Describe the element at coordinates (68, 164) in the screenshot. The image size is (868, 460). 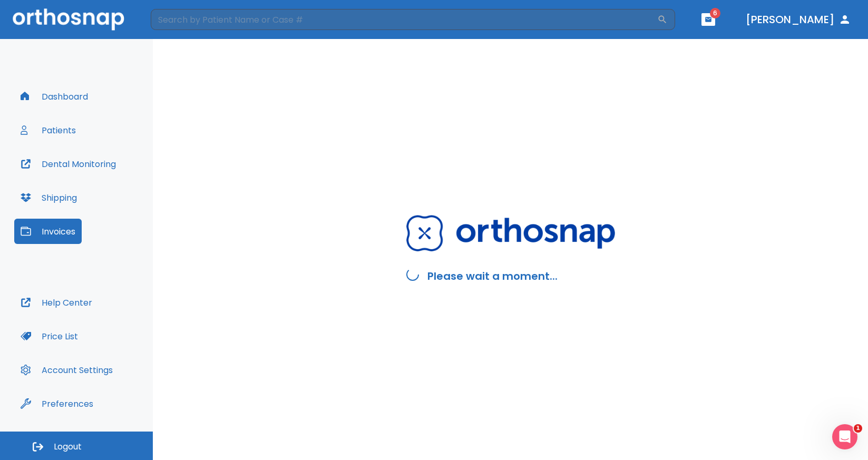
I see `a: Dental Monitoring` at that location.